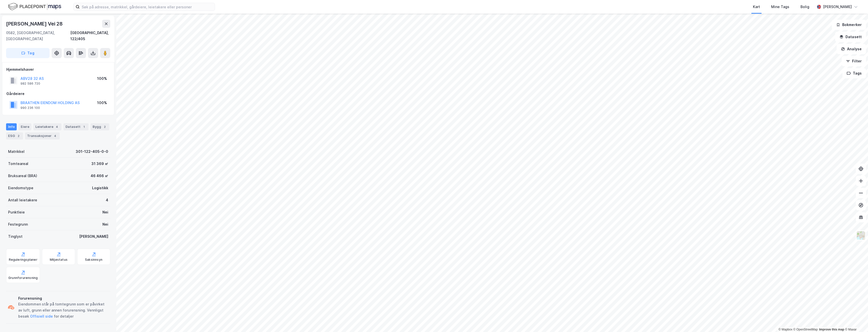 Image resolution: width=868 pixels, height=332 pixels. I want to click on div: ESG, so click(15, 136).